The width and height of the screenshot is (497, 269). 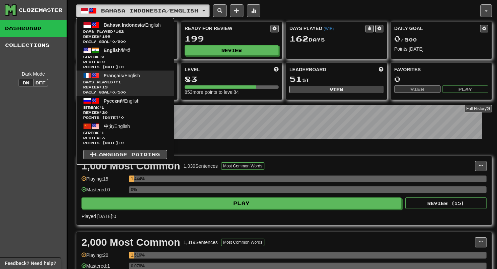 What do you see at coordinates (478, 109) in the screenshot?
I see `a: Full History` at bounding box center [478, 109].